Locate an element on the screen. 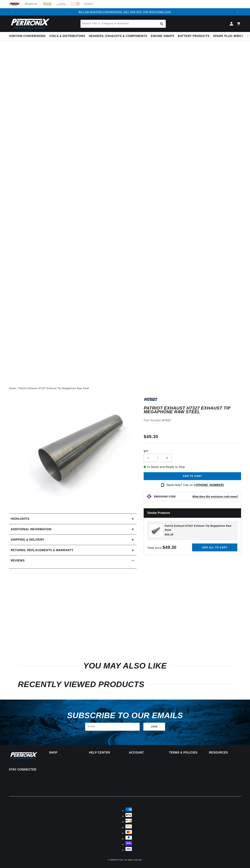 This screenshot has width=250, height=868. summary: Shipping & Delivery is located at coordinates (73, 540).